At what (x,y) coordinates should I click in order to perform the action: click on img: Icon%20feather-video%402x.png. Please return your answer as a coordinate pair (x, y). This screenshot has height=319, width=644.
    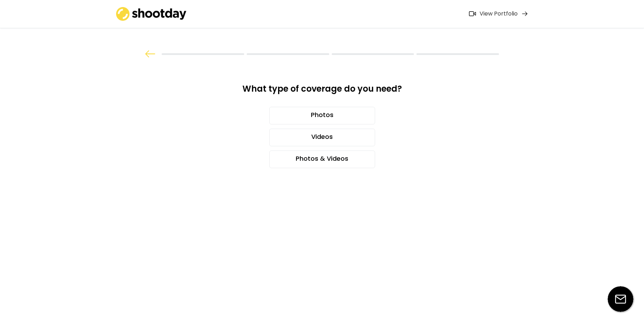
    Looking at the image, I should click on (472, 14).